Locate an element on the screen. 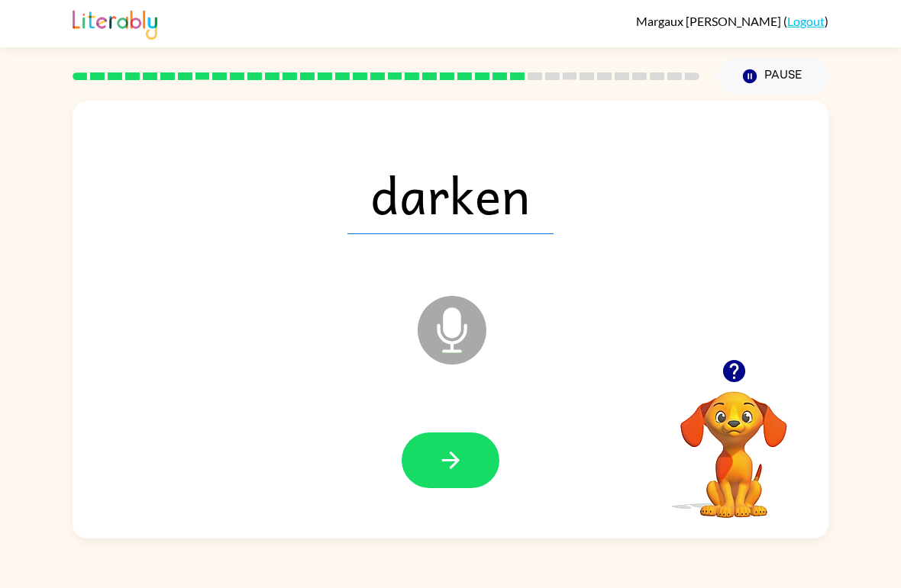 This screenshot has width=901, height=588. button: Pause is located at coordinates (772, 76).